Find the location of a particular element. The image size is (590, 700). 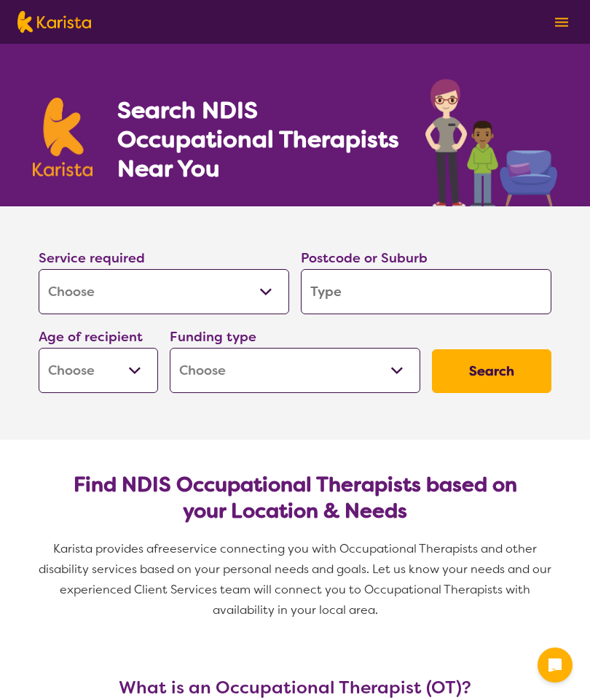

label: Age of recipient is located at coordinates (91, 337).